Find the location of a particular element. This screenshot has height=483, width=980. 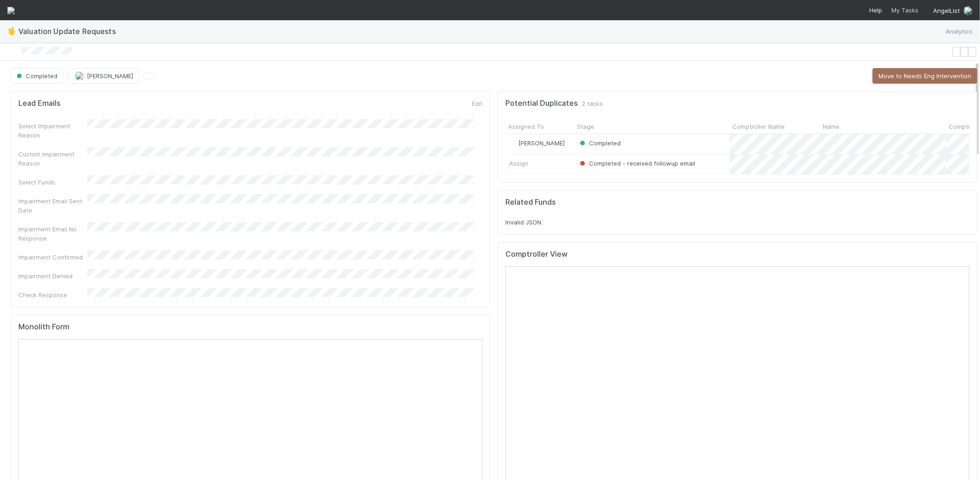

button: Completed is located at coordinates (37, 76).